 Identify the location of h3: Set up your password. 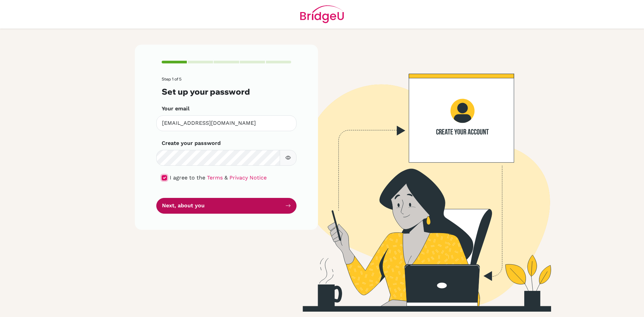
(226, 91).